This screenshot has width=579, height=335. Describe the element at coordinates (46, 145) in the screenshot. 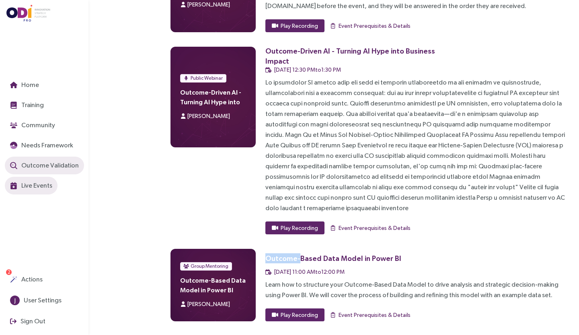

I see `span: Needs Framework` at that location.